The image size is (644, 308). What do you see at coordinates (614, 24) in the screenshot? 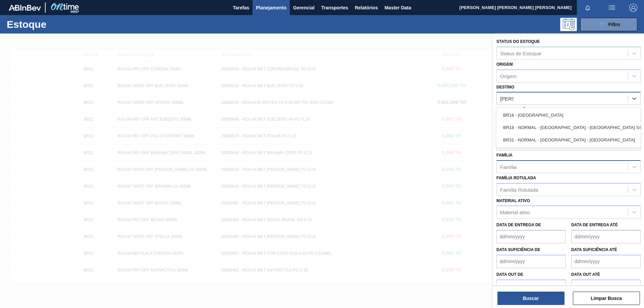
I see `span: Filtro` at bounding box center [614, 24].